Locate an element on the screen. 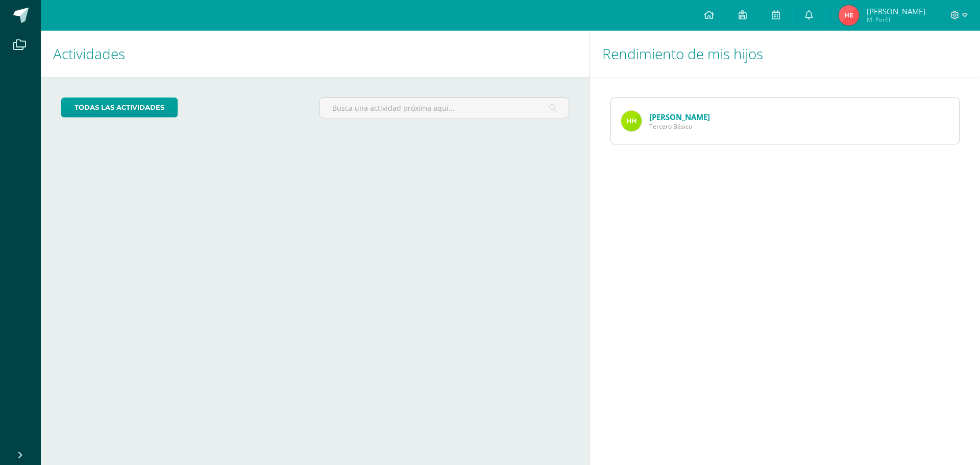  span: Tercero Básico is located at coordinates (679, 126).